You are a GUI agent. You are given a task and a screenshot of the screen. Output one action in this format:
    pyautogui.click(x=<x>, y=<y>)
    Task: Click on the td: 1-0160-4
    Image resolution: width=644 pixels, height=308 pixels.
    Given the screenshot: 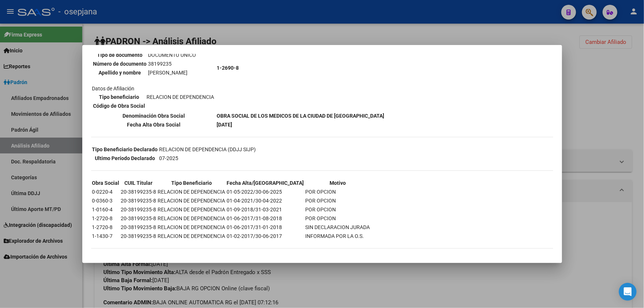 What is the action you would take?
    pyautogui.click(x=106, y=210)
    